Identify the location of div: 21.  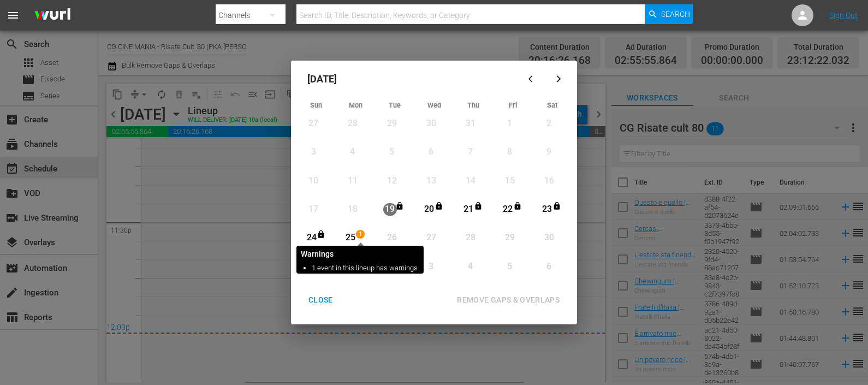
(468, 209).